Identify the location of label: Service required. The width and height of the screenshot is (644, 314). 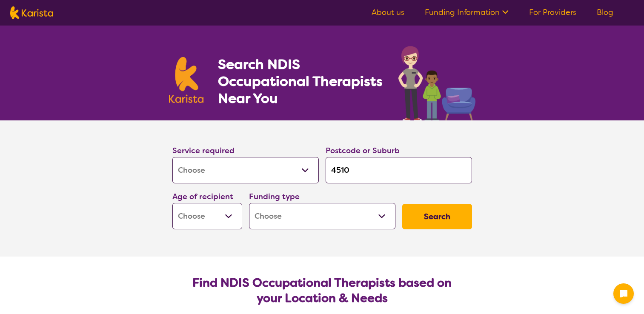
(203, 151).